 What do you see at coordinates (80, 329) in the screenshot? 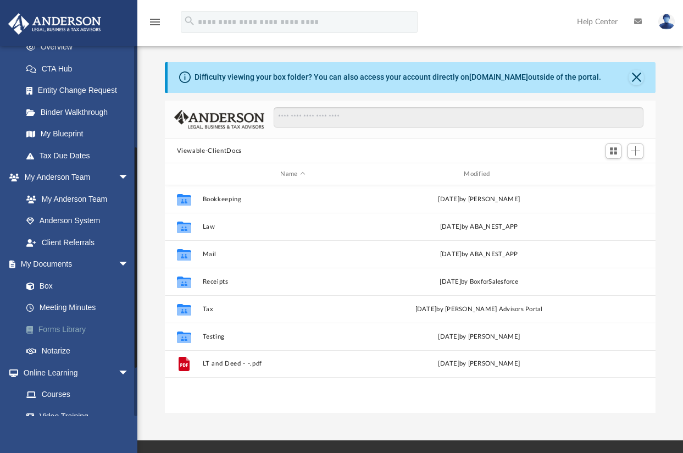
I see `a: Forms Library` at bounding box center [80, 329].